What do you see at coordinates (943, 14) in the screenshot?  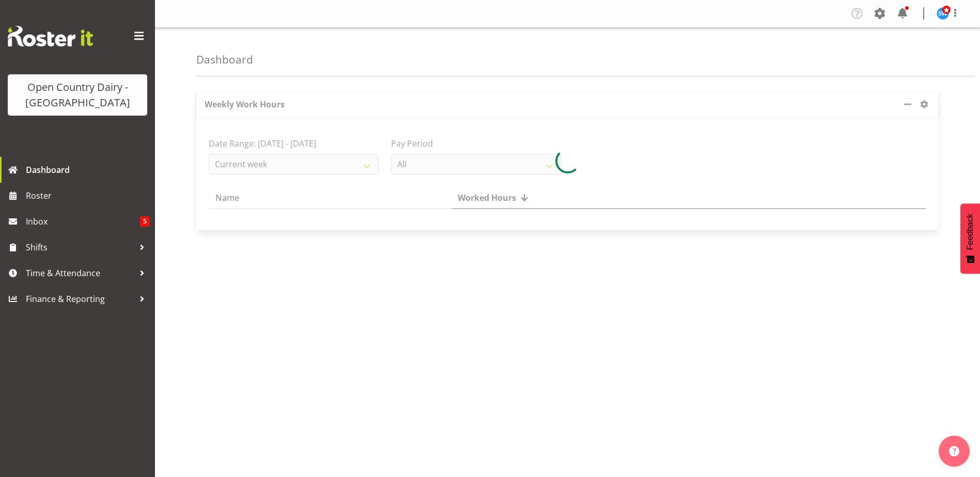 I see `img: steve-webb7510.jpg` at bounding box center [943, 14].